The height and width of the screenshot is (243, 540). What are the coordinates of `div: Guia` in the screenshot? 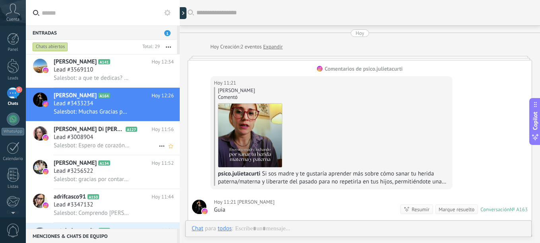 It's located at (244, 210).